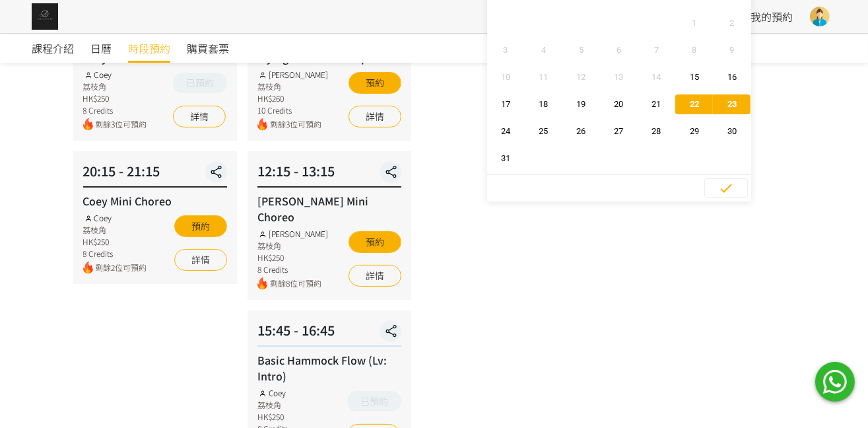  I want to click on button: 27, so click(619, 131).